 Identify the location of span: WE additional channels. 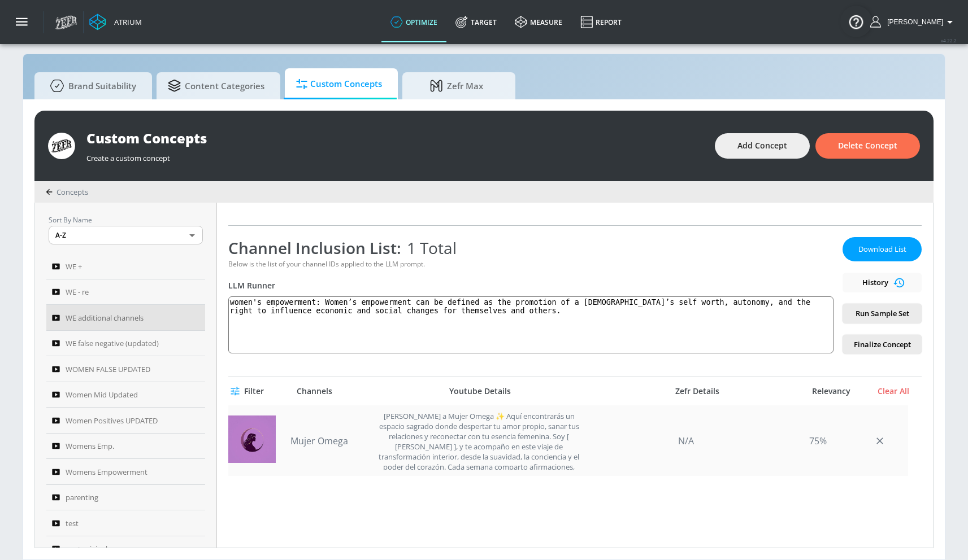
(105, 318).